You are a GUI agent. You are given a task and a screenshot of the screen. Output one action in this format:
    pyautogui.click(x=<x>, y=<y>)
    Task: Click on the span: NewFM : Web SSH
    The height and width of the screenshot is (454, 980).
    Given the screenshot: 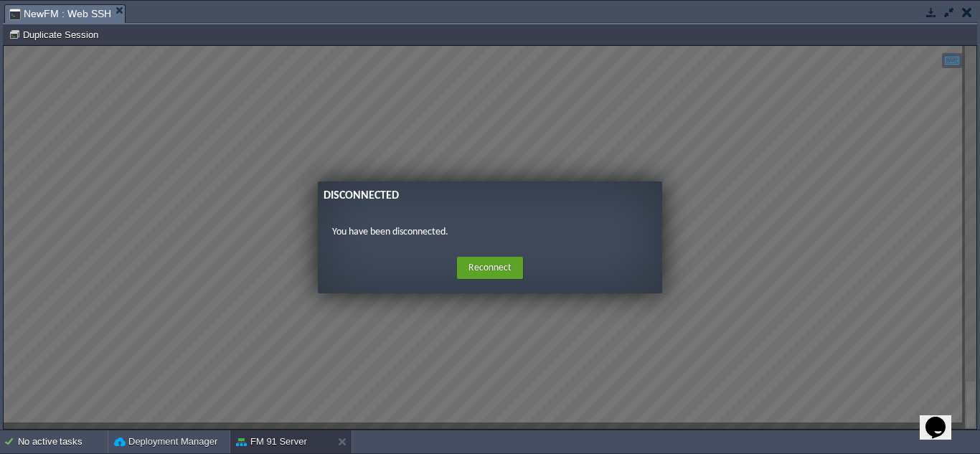 What is the action you would take?
    pyautogui.click(x=61, y=14)
    